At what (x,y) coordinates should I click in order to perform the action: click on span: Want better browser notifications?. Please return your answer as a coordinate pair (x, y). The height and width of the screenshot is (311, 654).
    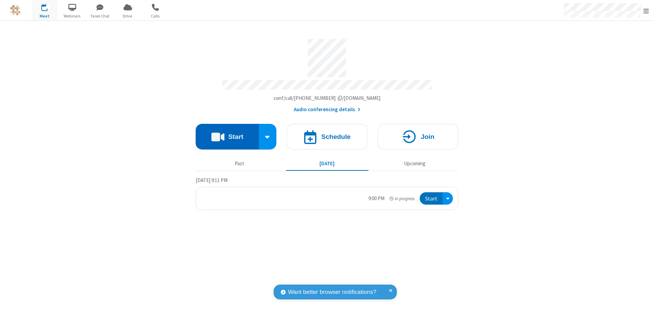
    Looking at the image, I should click on (332, 292).